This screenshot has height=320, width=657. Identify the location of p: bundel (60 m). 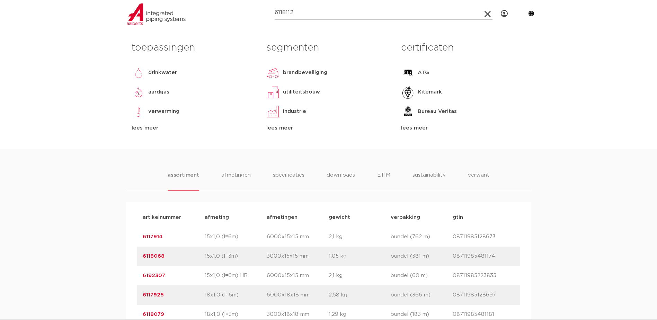
(422, 276).